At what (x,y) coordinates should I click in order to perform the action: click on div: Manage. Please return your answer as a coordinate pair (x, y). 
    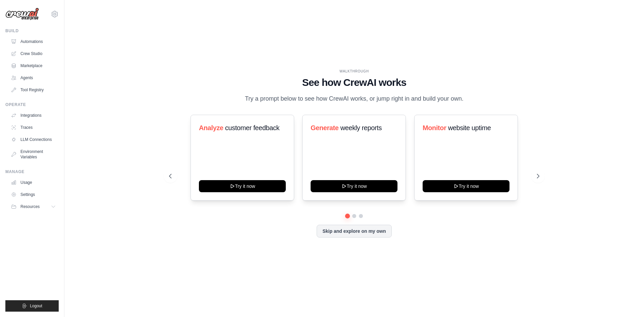
    Looking at the image, I should click on (32, 172).